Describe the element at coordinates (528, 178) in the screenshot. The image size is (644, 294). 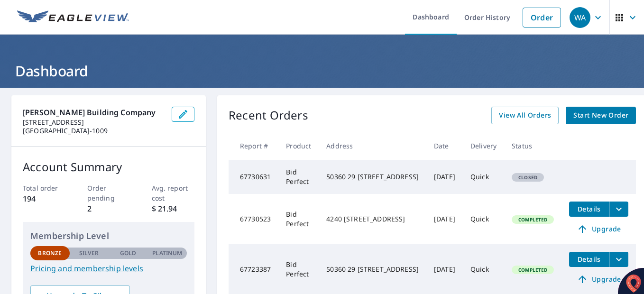
I see `span: Closed` at that location.